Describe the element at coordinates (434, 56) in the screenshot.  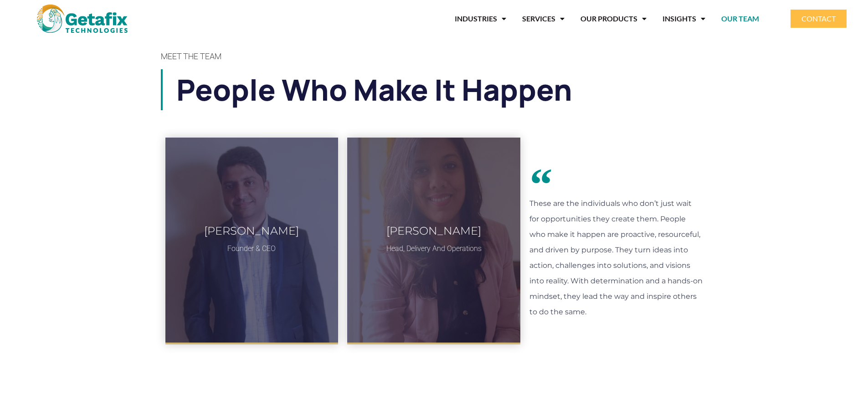
I see `h4: MEET THE TEAM` at that location.